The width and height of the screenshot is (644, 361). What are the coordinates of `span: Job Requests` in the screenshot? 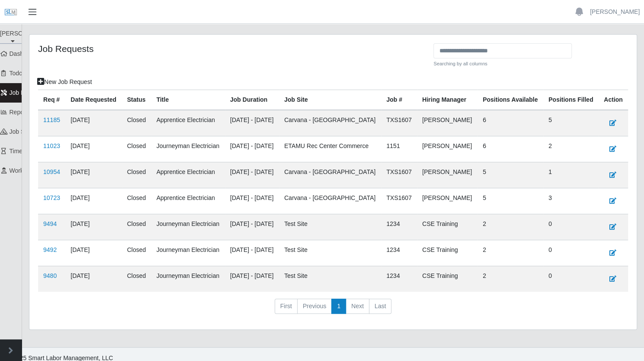 It's located at (28, 92).